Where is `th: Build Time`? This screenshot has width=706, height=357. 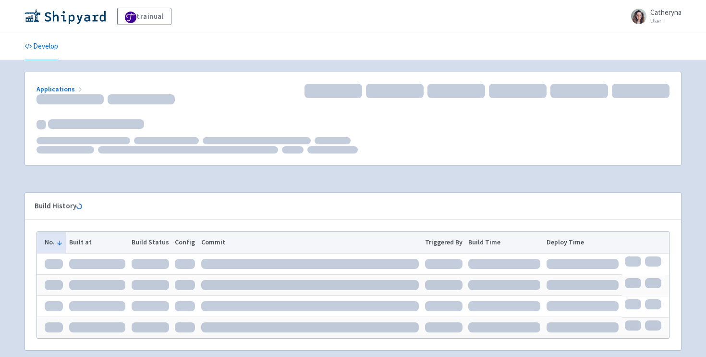
th: Build Time is located at coordinates (505, 242).